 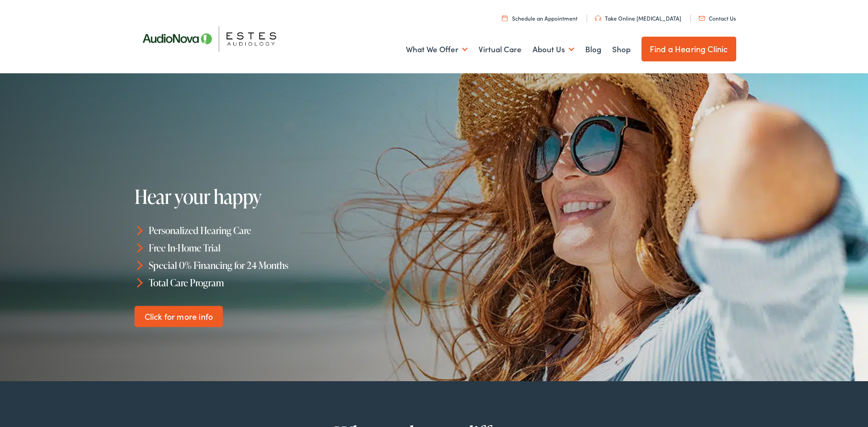 What do you see at coordinates (593, 50) in the screenshot?
I see `a: Blog` at bounding box center [593, 50].